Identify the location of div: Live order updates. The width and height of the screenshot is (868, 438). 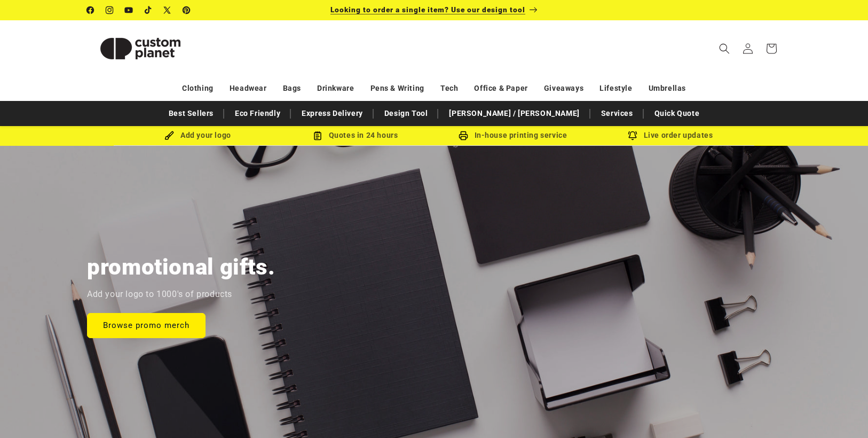
(670, 135).